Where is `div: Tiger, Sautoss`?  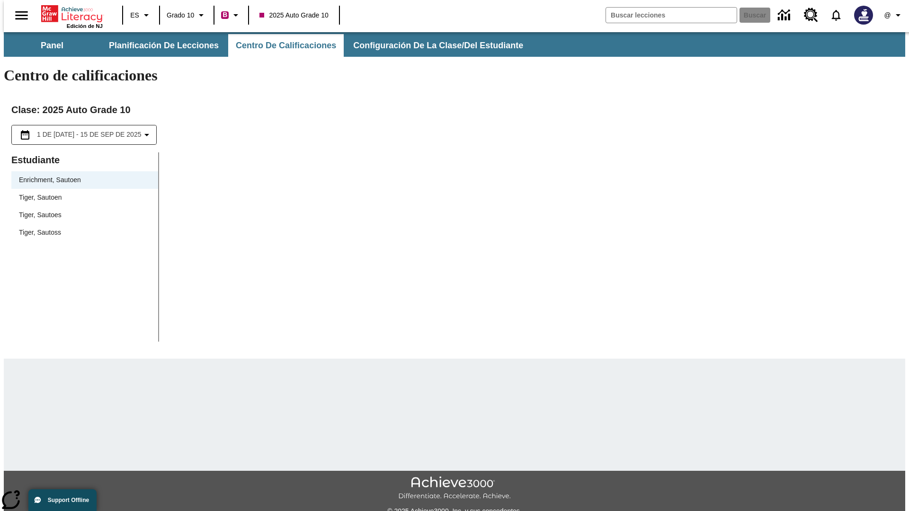 div: Tiger, Sautoss is located at coordinates (85, 232).